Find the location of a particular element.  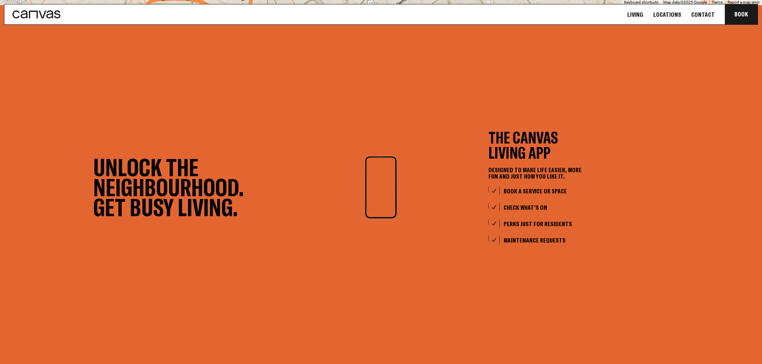

h2: The Canvas Living App is located at coordinates (528, 145).